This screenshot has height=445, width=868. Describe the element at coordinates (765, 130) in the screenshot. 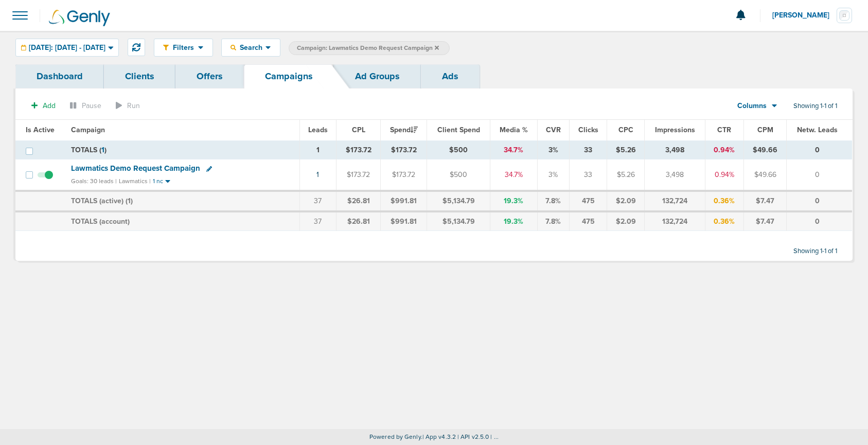

I see `span: CPM` at that location.